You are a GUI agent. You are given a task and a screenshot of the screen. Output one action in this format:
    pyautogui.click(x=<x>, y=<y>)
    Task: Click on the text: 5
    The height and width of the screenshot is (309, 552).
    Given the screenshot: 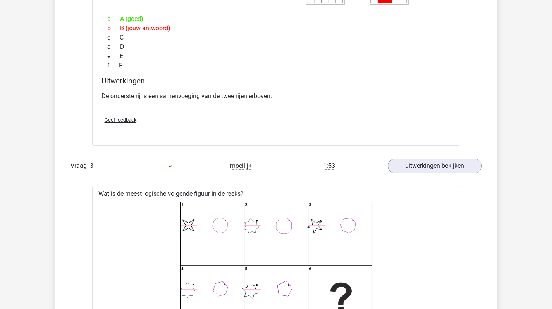 What is the action you would take?
    pyautogui.click(x=246, y=269)
    